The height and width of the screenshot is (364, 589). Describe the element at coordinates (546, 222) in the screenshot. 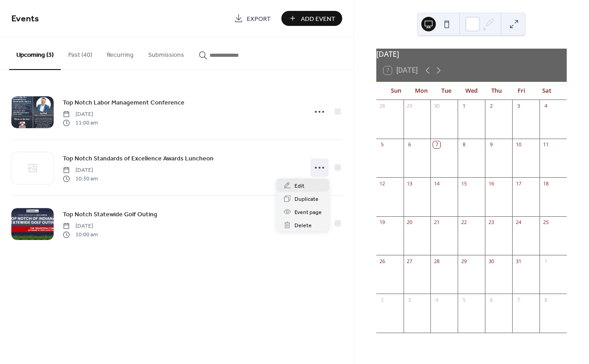

I see `div: 25` at that location.